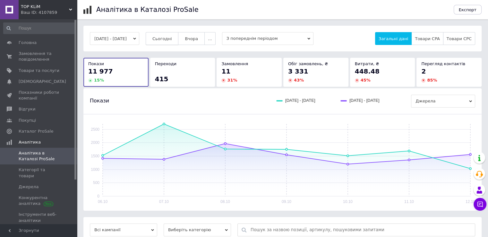 The width and height of the screenshot is (488, 237). I want to click on text: 08.10, so click(225, 202).